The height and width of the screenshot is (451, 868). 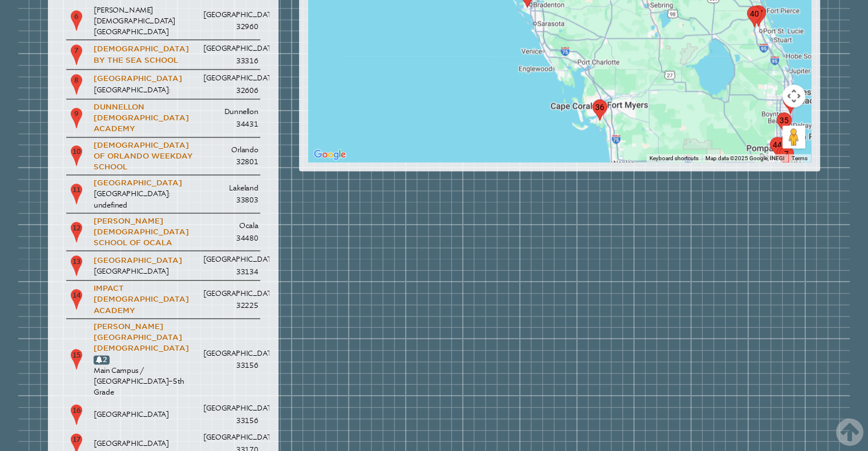 I want to click on button: Map camera controls, so click(x=793, y=96).